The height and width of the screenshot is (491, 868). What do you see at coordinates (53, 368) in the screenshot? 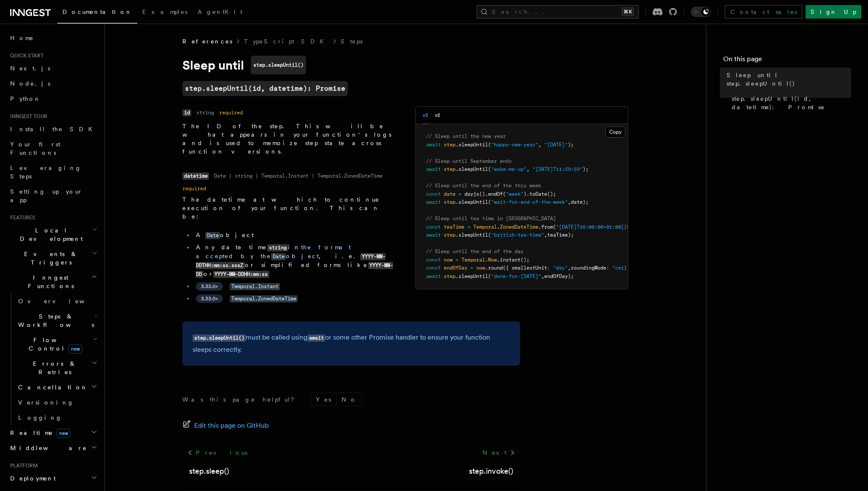
I see `span: Errors & Retries` at bounding box center [53, 368].